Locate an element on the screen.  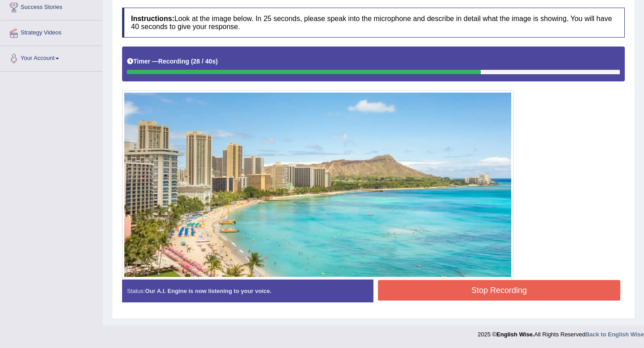
b: Instructions: is located at coordinates (152, 18).